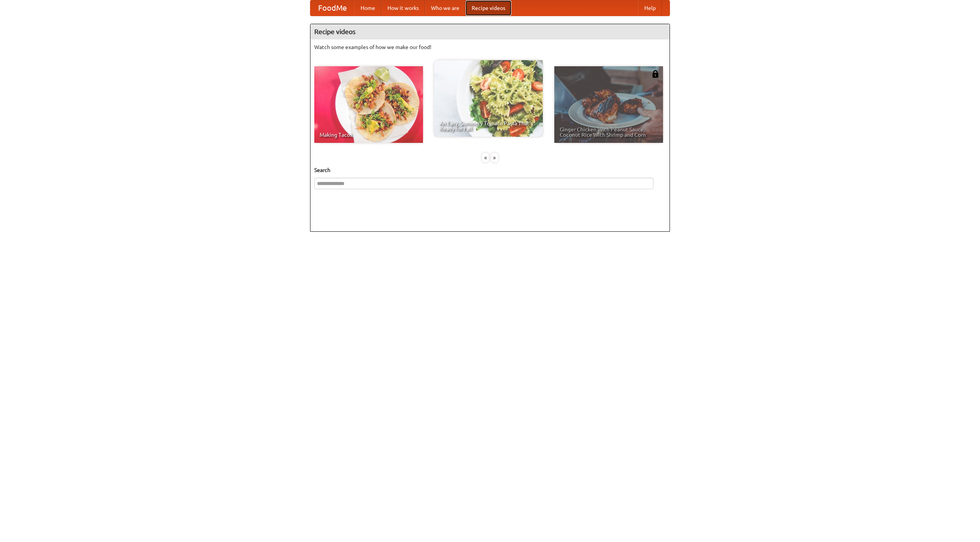 The width and height of the screenshot is (980, 542). Describe the element at coordinates (490, 32) in the screenshot. I see `h4: Recipe videos` at that location.